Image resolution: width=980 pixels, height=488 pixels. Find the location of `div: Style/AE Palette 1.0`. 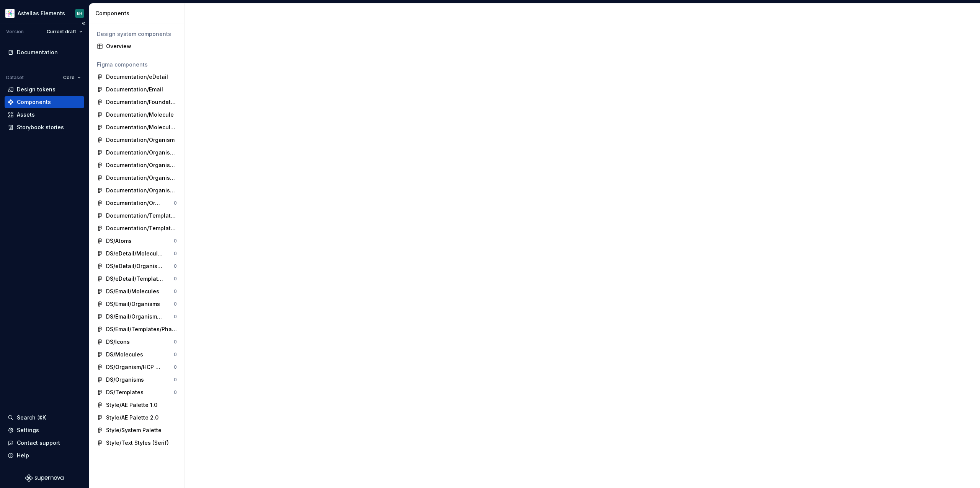

div: Style/AE Palette 1.0 is located at coordinates (132, 405).